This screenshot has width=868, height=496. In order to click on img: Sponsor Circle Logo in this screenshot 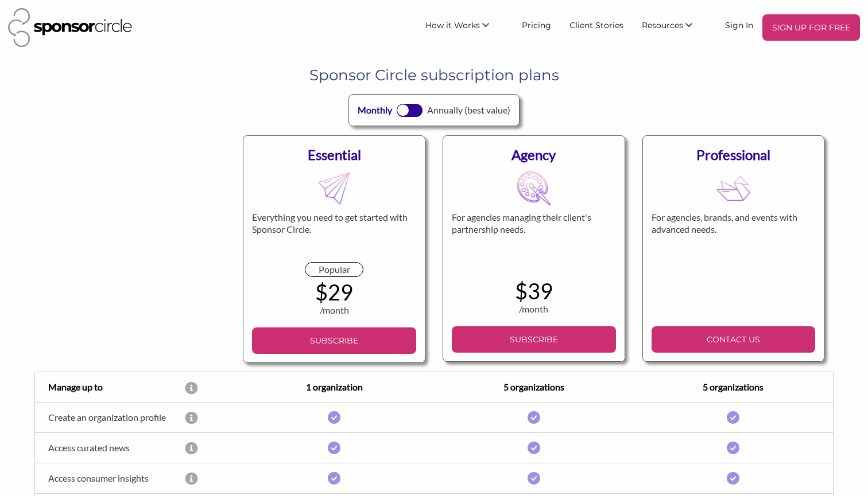, I will do `click(70, 28)`.